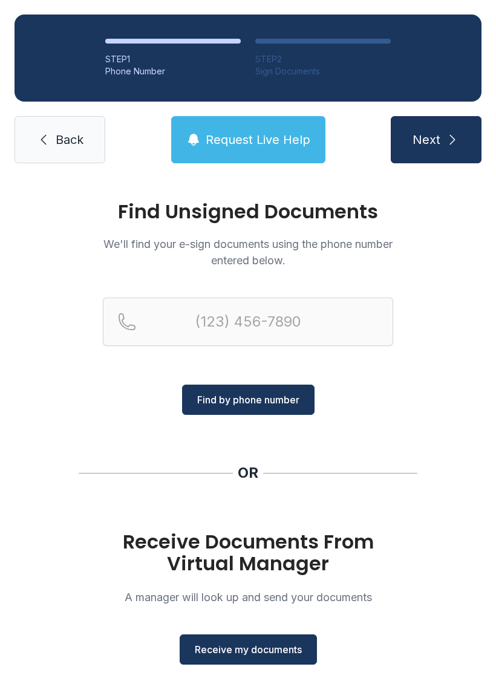 This screenshot has width=496, height=687. I want to click on div: STEP 1, so click(173, 59).